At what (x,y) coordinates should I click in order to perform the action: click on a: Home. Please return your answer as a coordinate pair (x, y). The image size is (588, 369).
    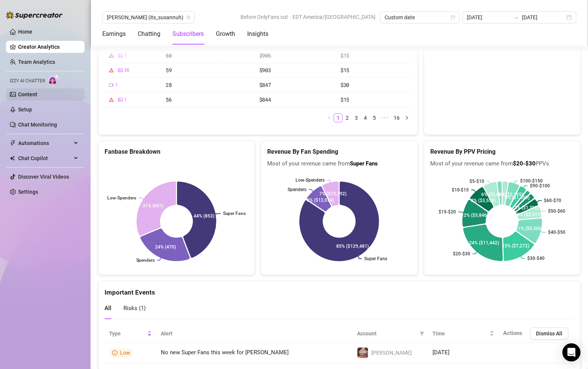
    Looking at the image, I should click on (25, 32).